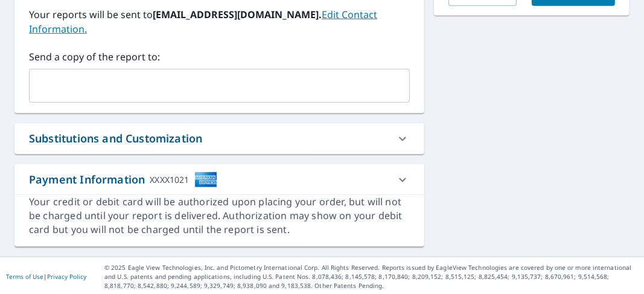  I want to click on a: Privacy Policy, so click(66, 276).